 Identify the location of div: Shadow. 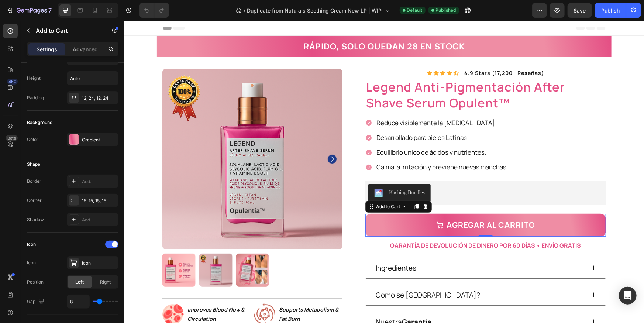
(35, 220).